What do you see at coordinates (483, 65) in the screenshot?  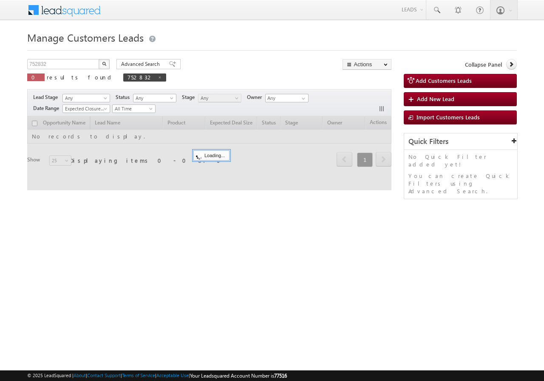 I see `span: Collapse Panel` at bounding box center [483, 65].